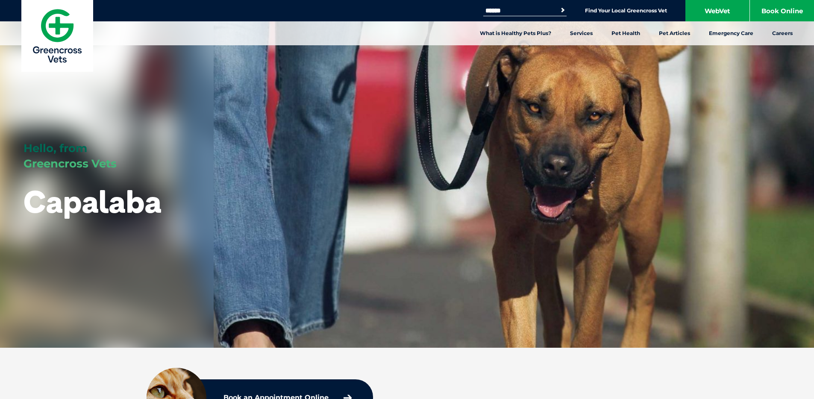 This screenshot has width=814, height=399. What do you see at coordinates (783, 33) in the screenshot?
I see `a: Careers` at bounding box center [783, 33].